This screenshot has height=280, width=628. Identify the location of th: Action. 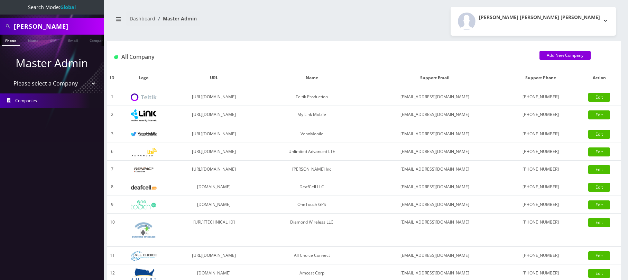
(599, 78).